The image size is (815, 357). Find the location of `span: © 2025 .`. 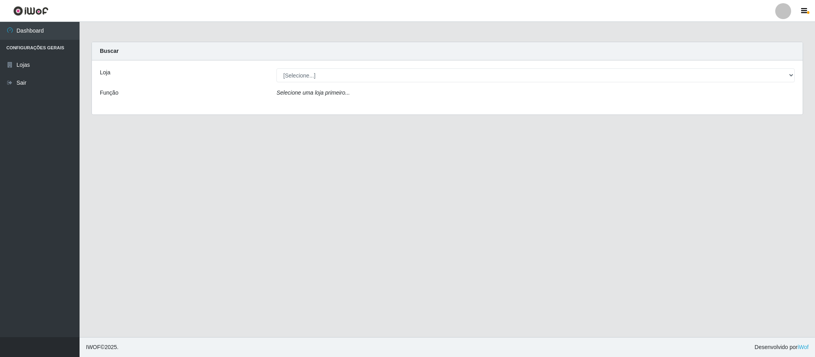

span: © 2025 . is located at coordinates (102, 347).